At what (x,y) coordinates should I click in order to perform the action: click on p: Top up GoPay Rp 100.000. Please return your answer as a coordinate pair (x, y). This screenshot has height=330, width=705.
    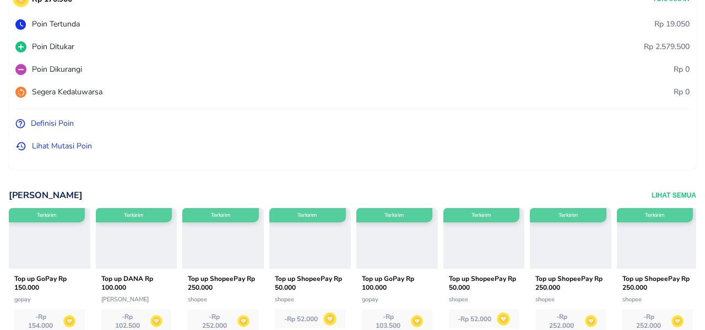
    Looking at the image, I should click on (397, 282).